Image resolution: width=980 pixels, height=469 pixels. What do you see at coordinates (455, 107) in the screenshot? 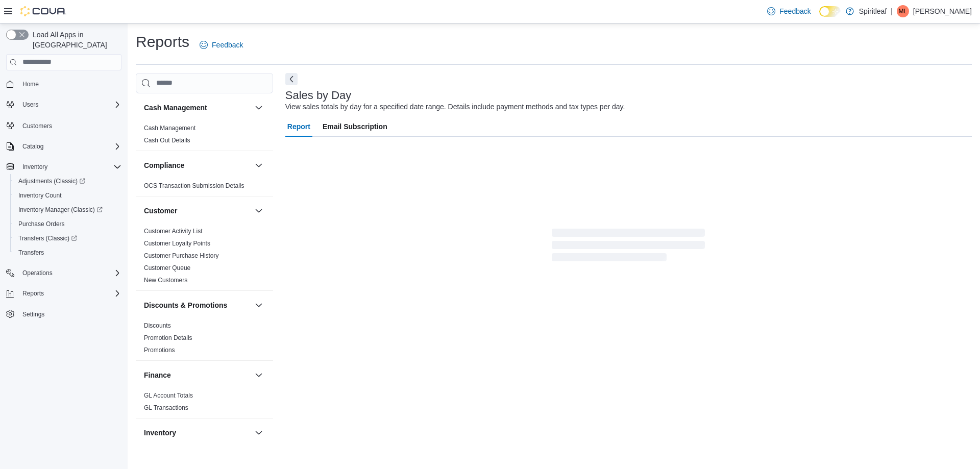
I see `div: View sales totals by day for a specified date range. Details include payment methods and tax type...` at bounding box center [455, 107].